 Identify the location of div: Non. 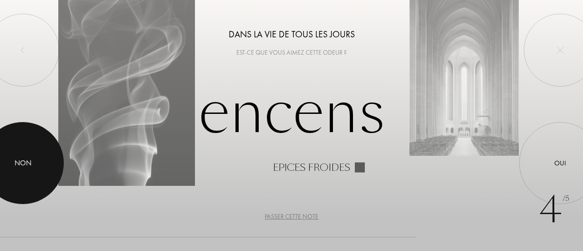
(23, 163).